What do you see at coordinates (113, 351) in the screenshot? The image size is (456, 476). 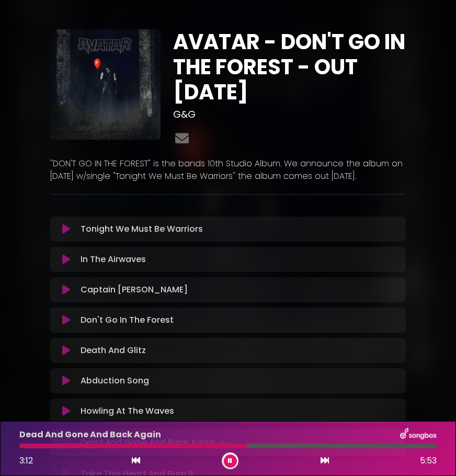 I see `p: Death And Glitz` at bounding box center [113, 351].